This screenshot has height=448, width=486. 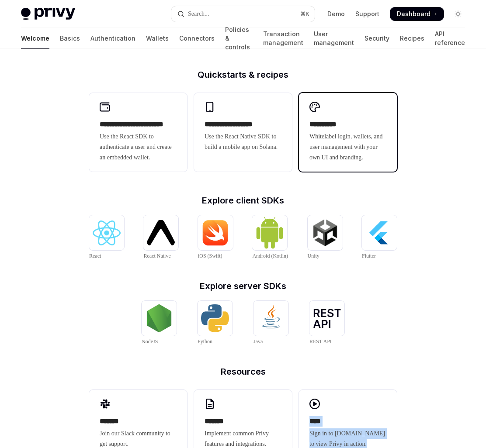 I want to click on button: Toggle dark mode, so click(x=458, y=14).